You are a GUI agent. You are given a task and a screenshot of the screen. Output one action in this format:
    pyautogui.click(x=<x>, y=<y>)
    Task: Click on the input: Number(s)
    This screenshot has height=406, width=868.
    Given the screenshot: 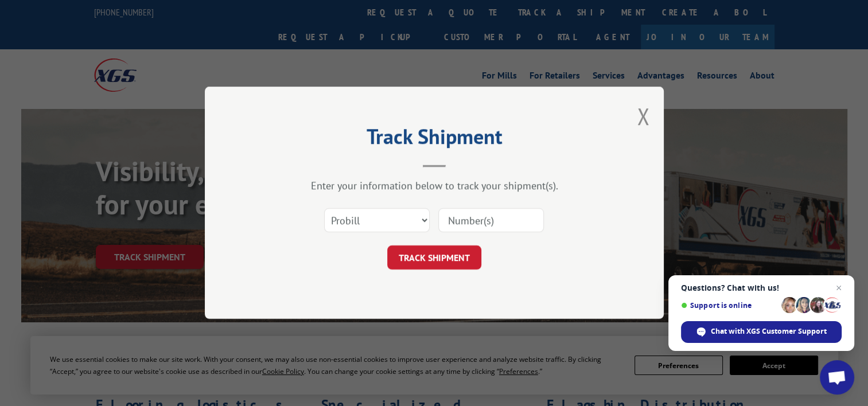 What is the action you would take?
    pyautogui.click(x=491, y=221)
    